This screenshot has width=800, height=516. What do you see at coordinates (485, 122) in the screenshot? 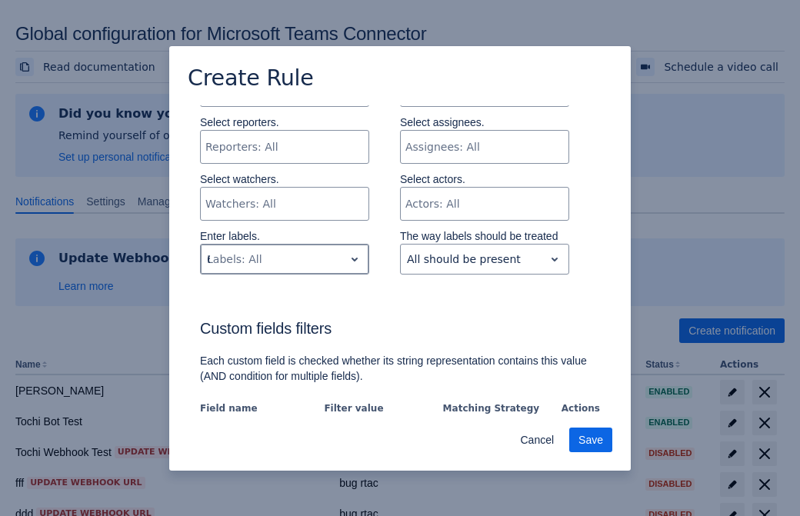
I see `p: Select assignees.` at bounding box center [485, 122].